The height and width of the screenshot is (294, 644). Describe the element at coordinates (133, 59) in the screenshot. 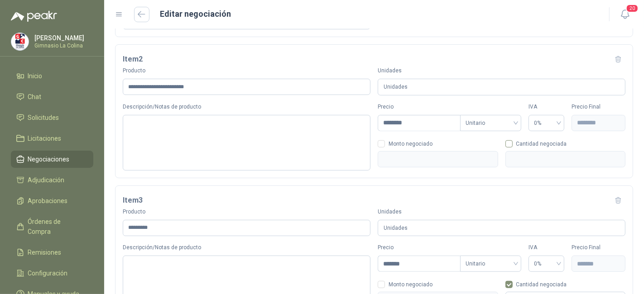

I see `h3: Item 2` at that location.